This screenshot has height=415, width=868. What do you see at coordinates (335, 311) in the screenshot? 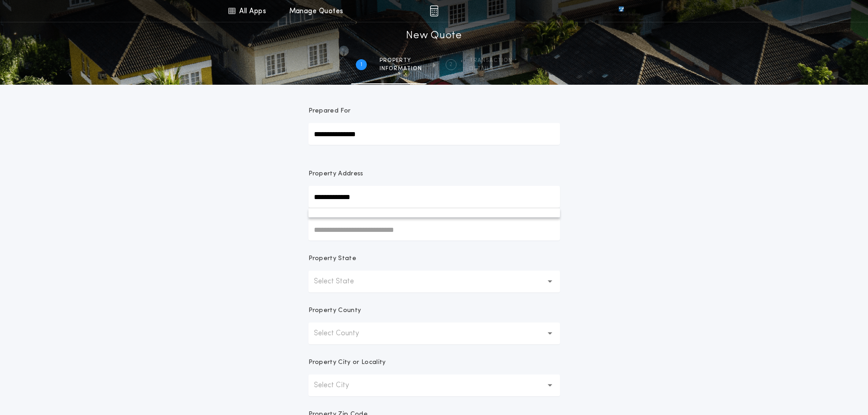
I see `p: Property County` at bounding box center [335, 311].